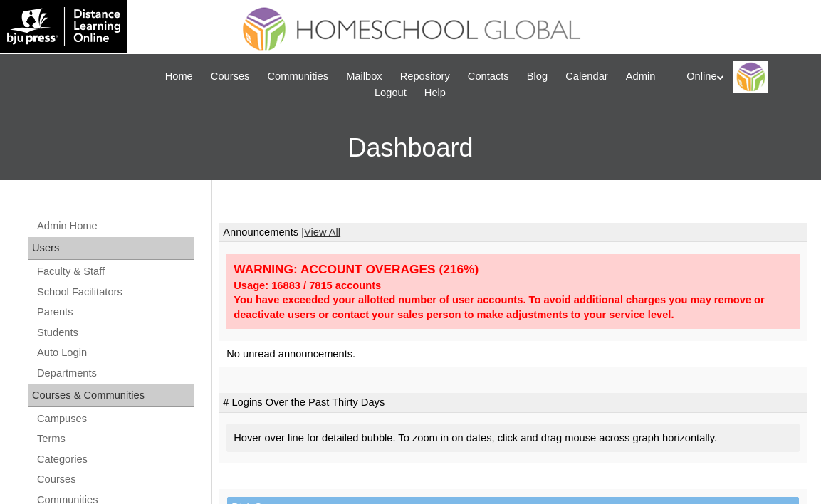 The height and width of the screenshot is (504, 821). Describe the element at coordinates (513, 307) in the screenshot. I see `div: You have exceeded your allotted number of user accounts. To avoid additional charges you may remo...` at that location.